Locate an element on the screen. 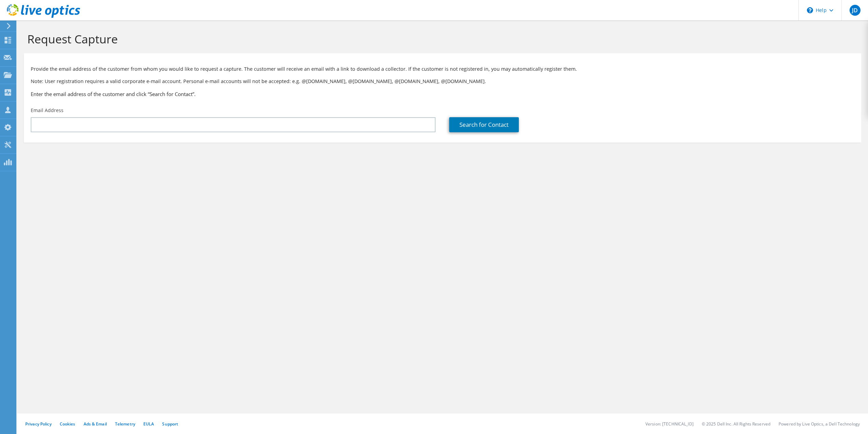  p: Provide the email address of the customer from whom you would like to request a capture. The cust... is located at coordinates (443, 69).